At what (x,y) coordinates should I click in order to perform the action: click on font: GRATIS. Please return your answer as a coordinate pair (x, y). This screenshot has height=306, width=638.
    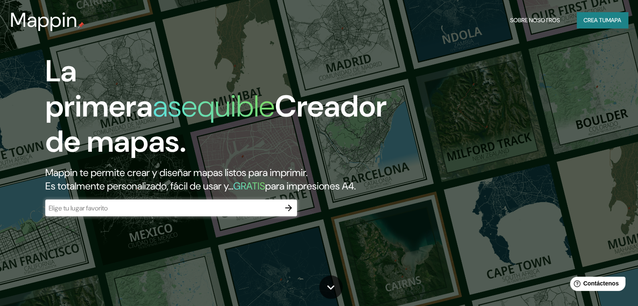
    Looking at the image, I should click on (249, 186).